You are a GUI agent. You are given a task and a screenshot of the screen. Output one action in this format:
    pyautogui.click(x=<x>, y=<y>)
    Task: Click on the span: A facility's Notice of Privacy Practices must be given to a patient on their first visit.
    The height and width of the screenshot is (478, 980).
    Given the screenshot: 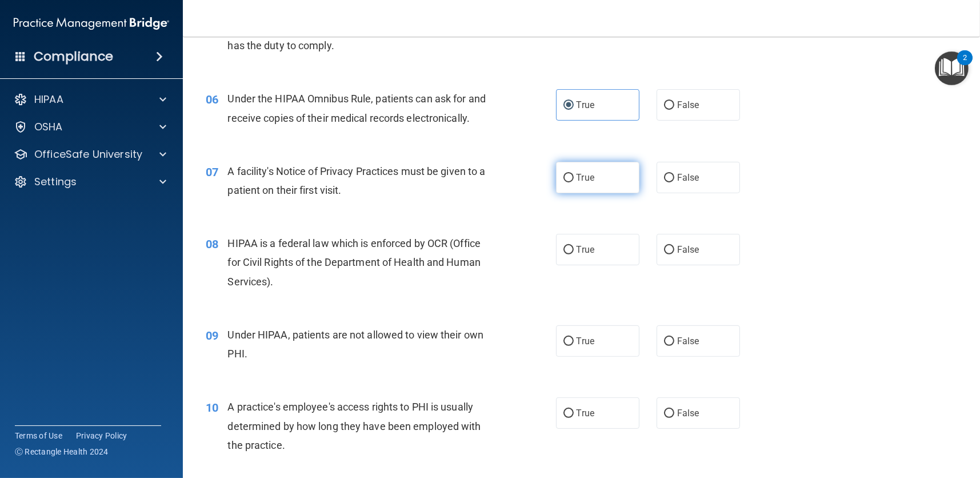 What is the action you would take?
    pyautogui.click(x=357, y=181)
    